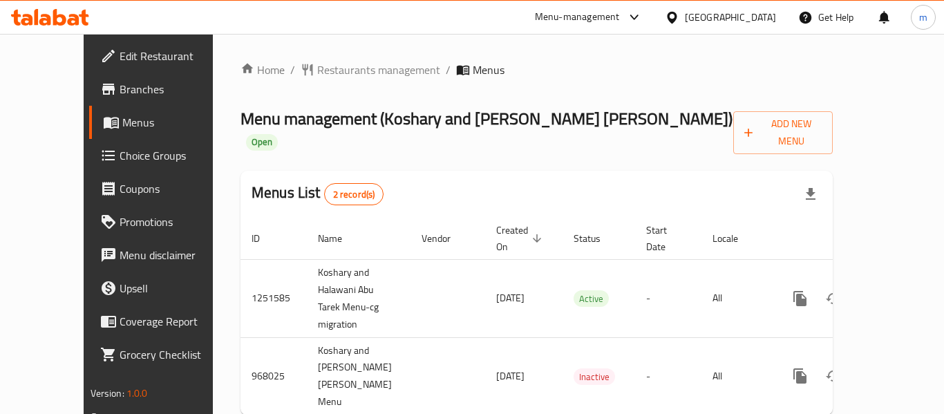  What do you see at coordinates (165, 89) in the screenshot?
I see `a: Branches` at bounding box center [165, 89].